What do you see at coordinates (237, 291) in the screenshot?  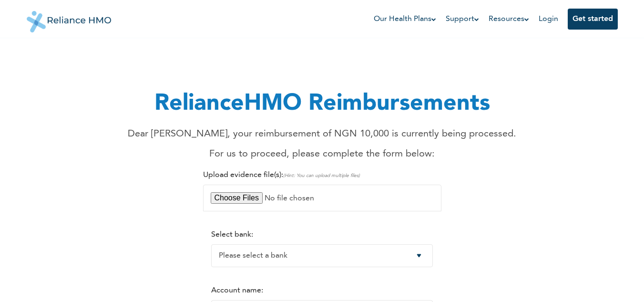 I see `label: Account name:` at bounding box center [237, 291].